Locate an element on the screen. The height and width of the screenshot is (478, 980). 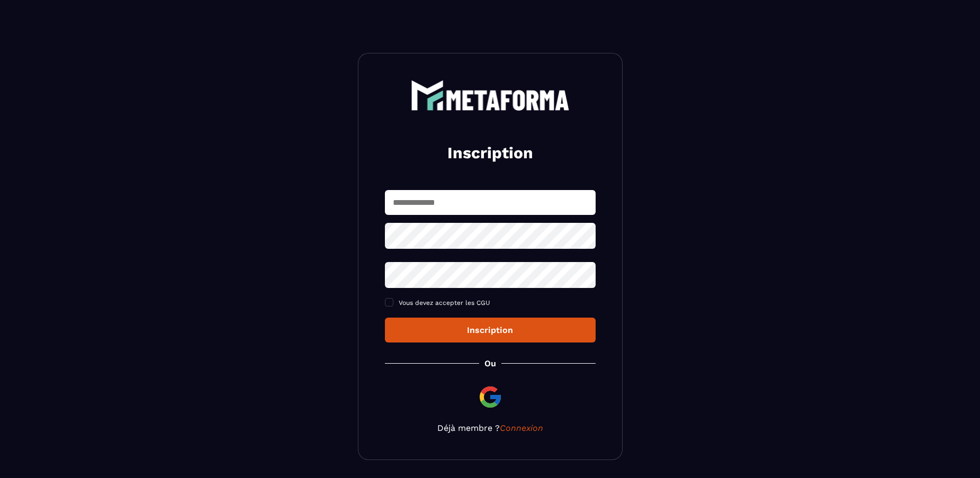
img: logo is located at coordinates (490, 95).